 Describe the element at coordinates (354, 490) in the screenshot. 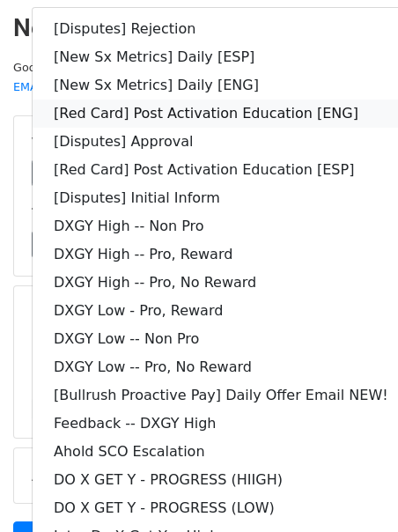

I see `div: Chat Widget` at that location.